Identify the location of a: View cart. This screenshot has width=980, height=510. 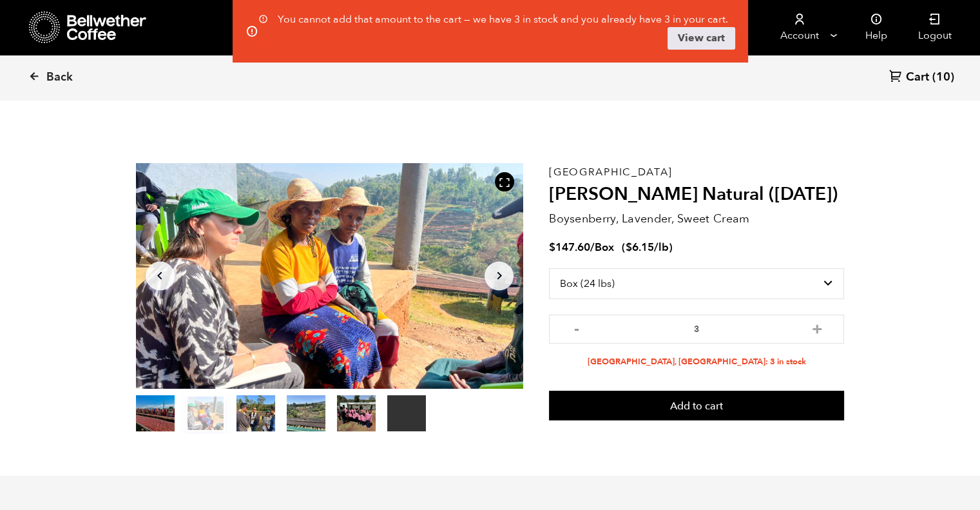
(701, 39).